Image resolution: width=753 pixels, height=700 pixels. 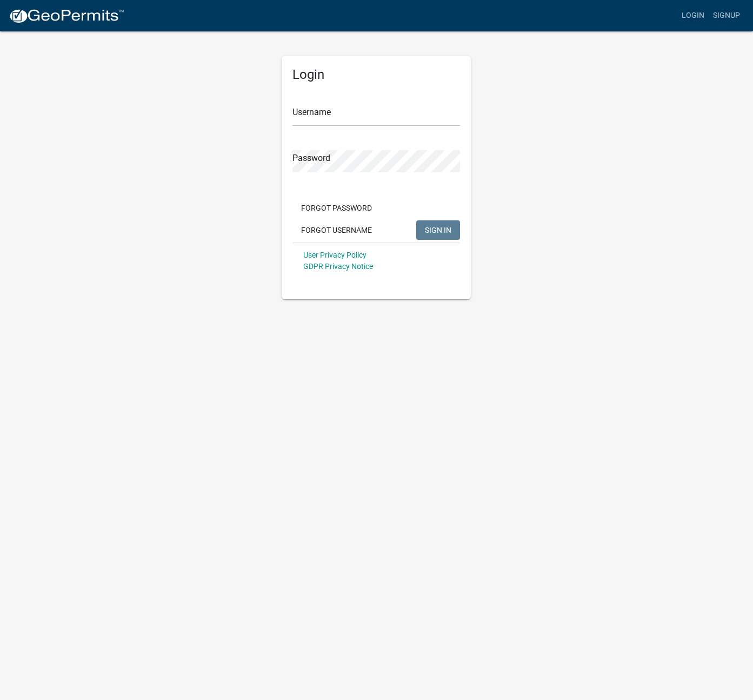 I want to click on span: SIGN IN, so click(x=438, y=230).